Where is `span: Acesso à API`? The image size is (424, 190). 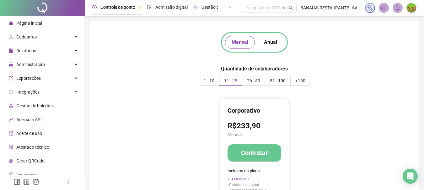 span: Acesso à API is located at coordinates (29, 120).